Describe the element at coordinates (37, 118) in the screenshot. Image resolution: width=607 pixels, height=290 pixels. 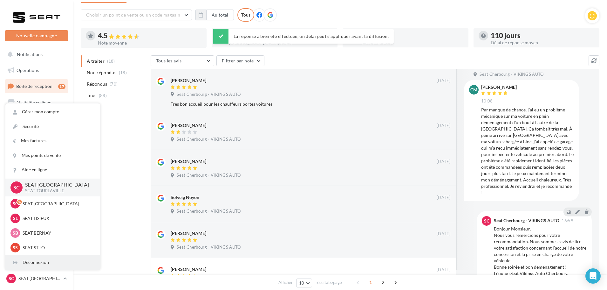
I see `a: Campagnes` at that location.